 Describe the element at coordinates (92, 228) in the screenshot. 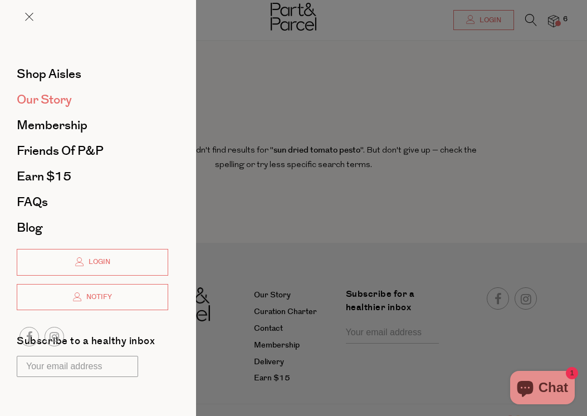

I see `a: Blog` at that location.